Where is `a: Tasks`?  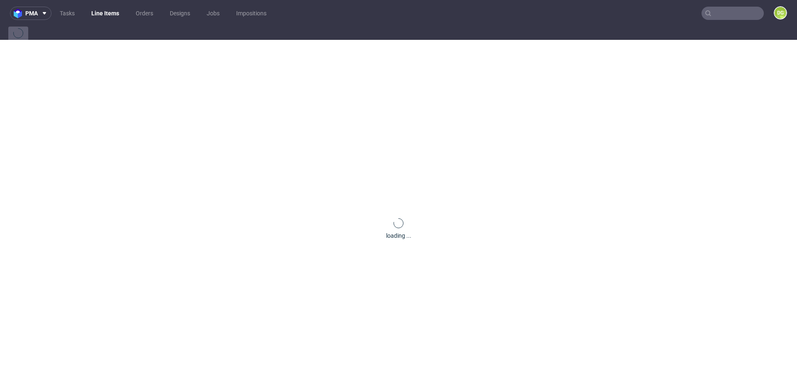
a: Tasks is located at coordinates (67, 13).